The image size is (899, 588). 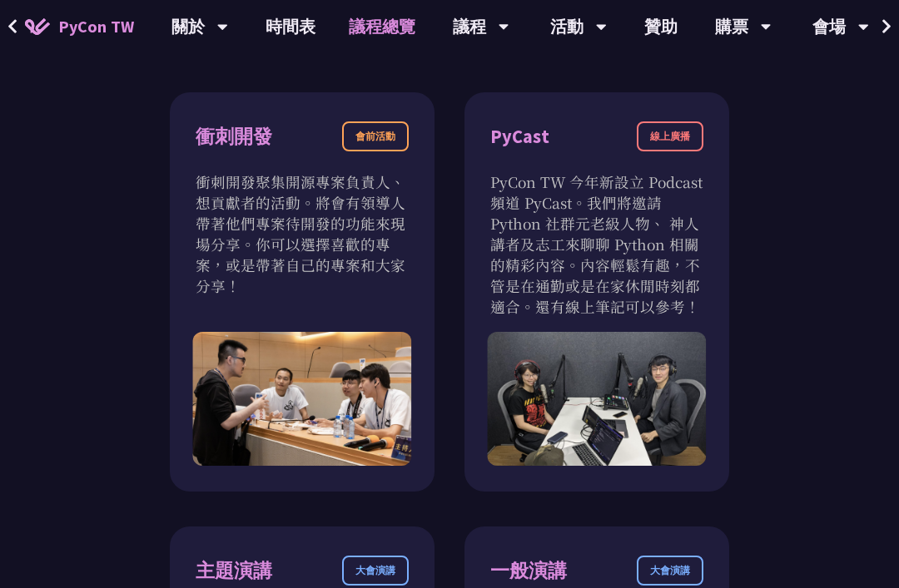 I want to click on img: Sprint, so click(x=301, y=398).